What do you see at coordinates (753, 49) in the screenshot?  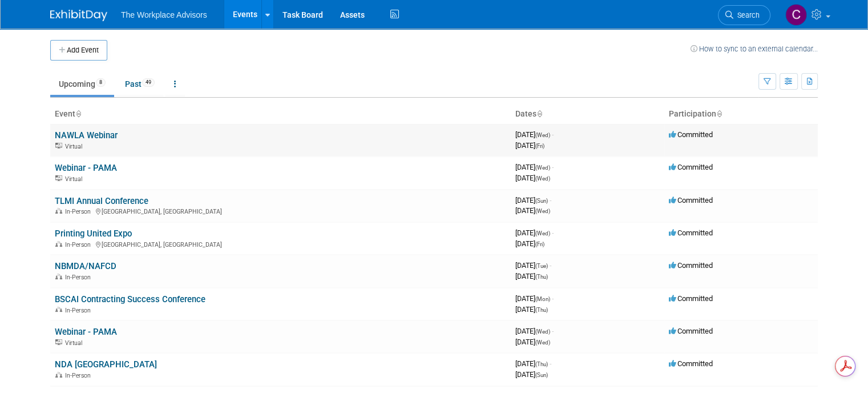 I see `a: How to sync to an external calendar...` at bounding box center [753, 49].